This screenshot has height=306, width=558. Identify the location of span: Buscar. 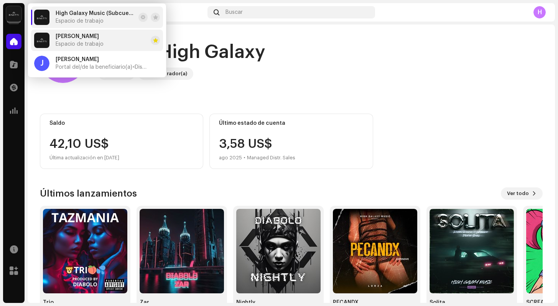
(234, 12).